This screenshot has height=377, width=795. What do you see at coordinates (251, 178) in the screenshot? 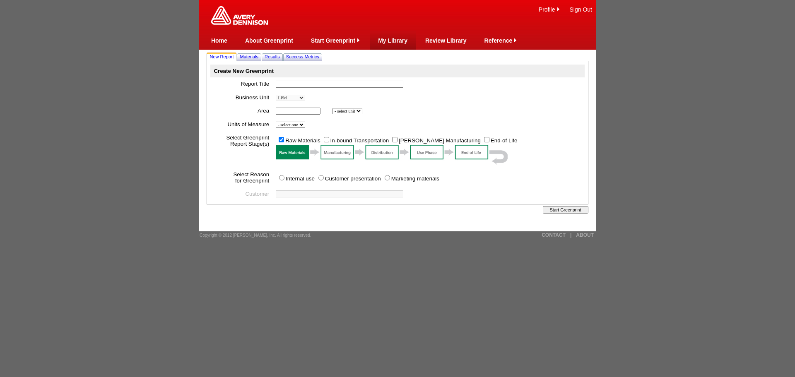
I see `span: Select Reason for Greenprint` at bounding box center [251, 178].